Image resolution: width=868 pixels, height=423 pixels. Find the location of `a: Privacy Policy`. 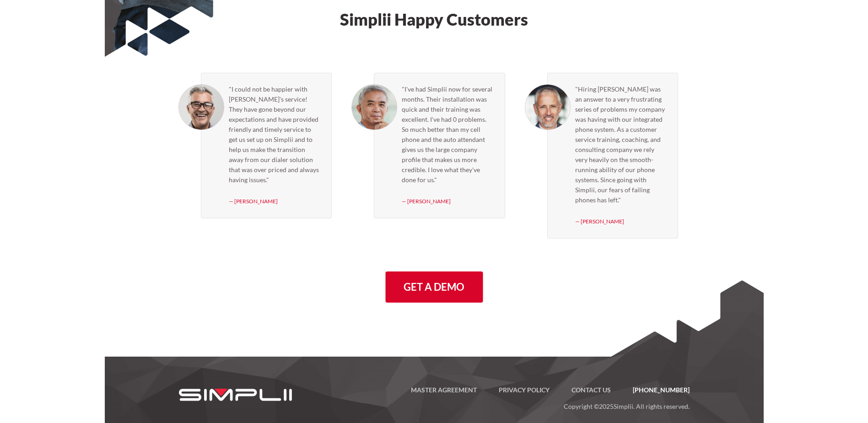

a: Privacy Policy is located at coordinates (524, 390).